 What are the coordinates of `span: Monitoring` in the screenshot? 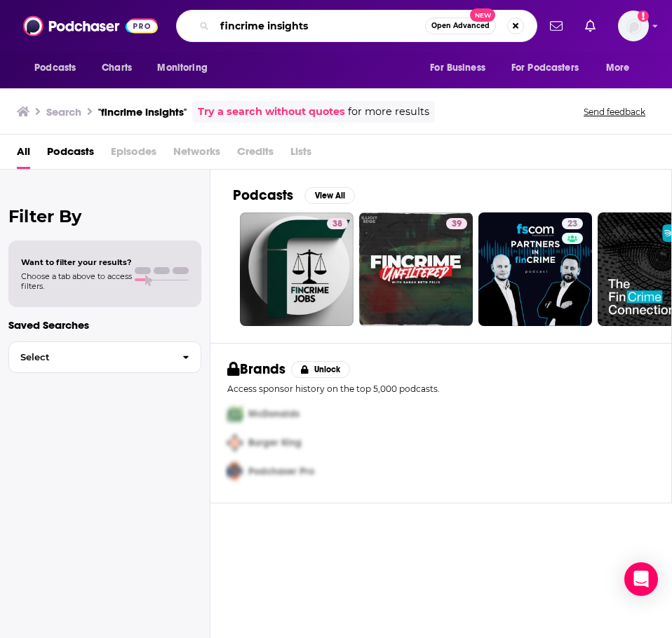 It's located at (182, 68).